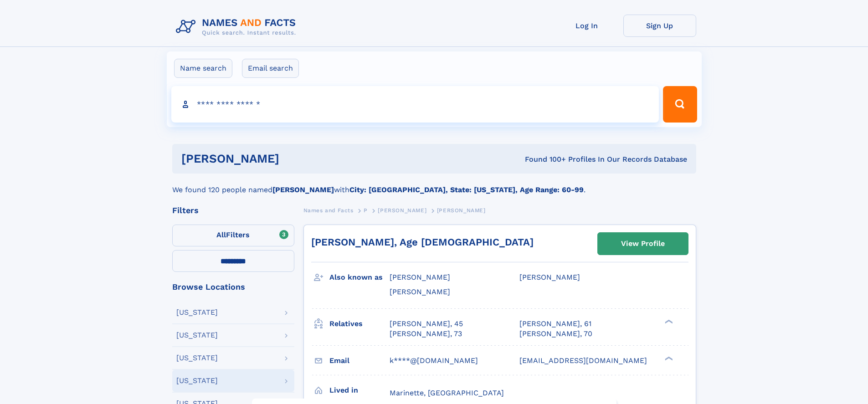  Describe the element at coordinates (233, 287) in the screenshot. I see `div: Browse Locations` at that location.